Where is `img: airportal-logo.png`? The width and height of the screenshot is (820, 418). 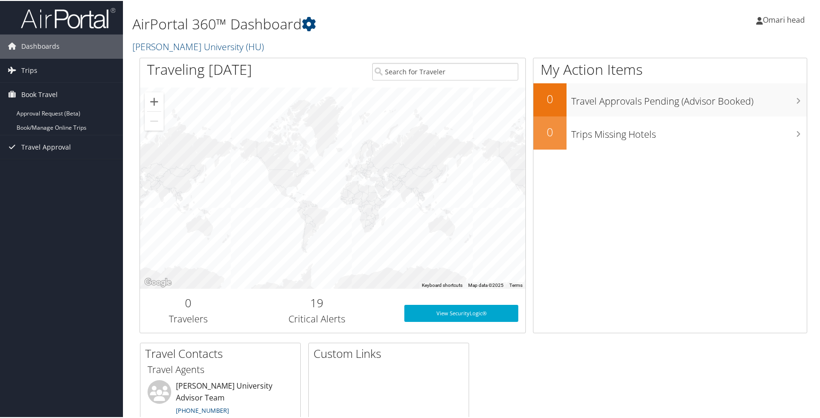 img: airportal-logo.png is located at coordinates (68, 17).